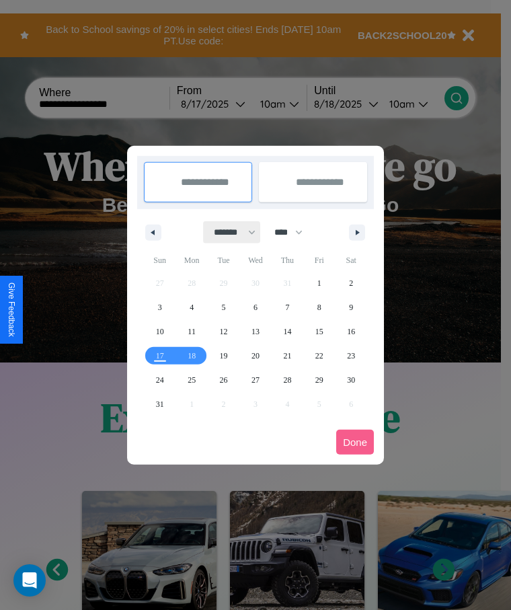 This screenshot has height=610, width=511. Describe the element at coordinates (351, 332) in the screenshot. I see `button: 16` at that location.